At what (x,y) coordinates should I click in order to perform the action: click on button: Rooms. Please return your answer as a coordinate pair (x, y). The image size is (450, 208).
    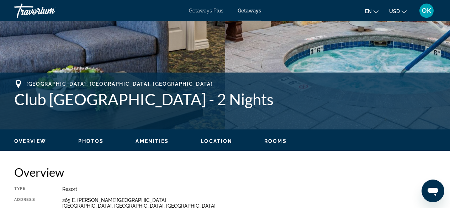
    Looking at the image, I should click on (275, 141).